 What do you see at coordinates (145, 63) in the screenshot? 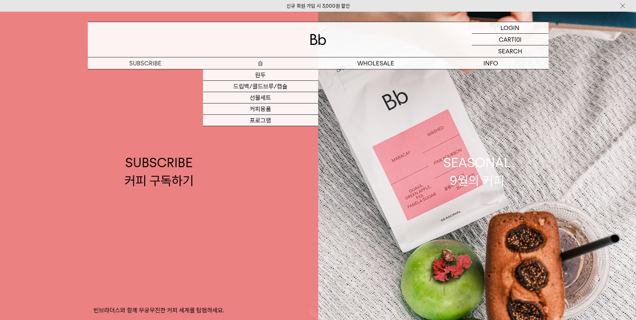
I see `p: SUBSCRIBE` at bounding box center [145, 63].